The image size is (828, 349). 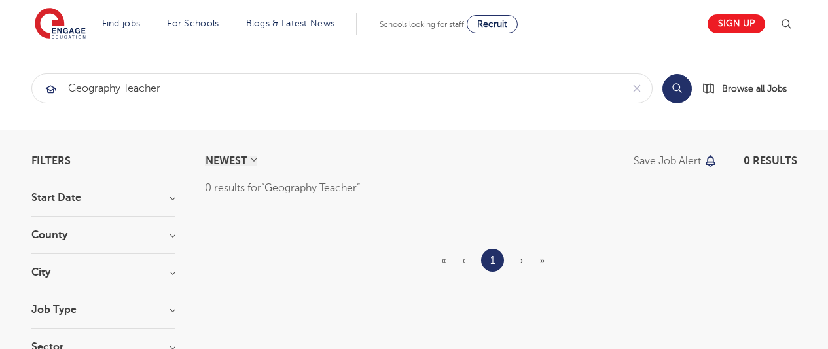 What do you see at coordinates (103, 272) in the screenshot?
I see `h3: City` at bounding box center [103, 272].